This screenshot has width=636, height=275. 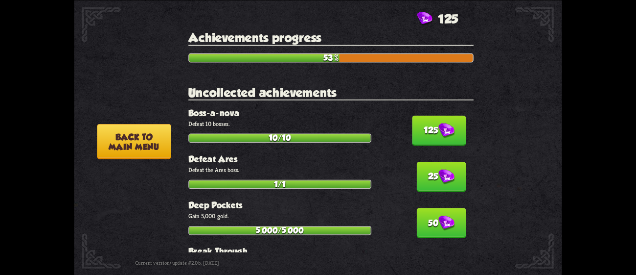 I want to click on h3: Boss-a-nova, so click(x=331, y=113).